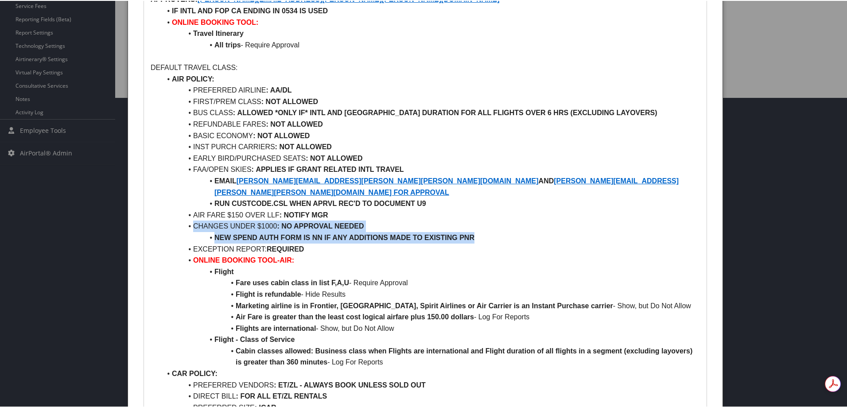  I want to click on strong: CAR POLICY:, so click(194, 372).